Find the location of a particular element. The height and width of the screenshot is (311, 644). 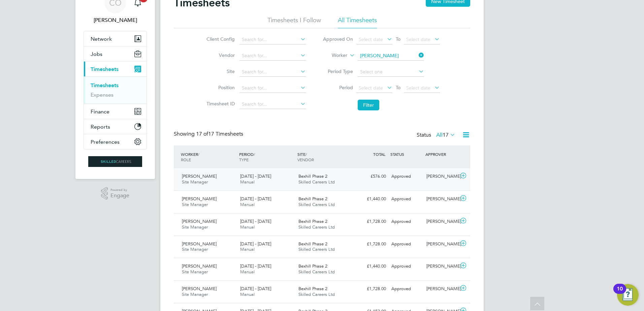

label: Timesheet ID is located at coordinates (220, 103).